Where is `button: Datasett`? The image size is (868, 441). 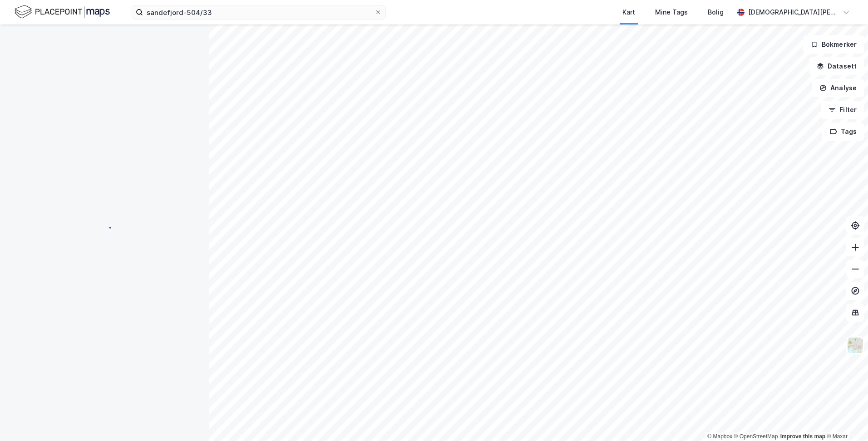
button: Datasett is located at coordinates (837, 66).